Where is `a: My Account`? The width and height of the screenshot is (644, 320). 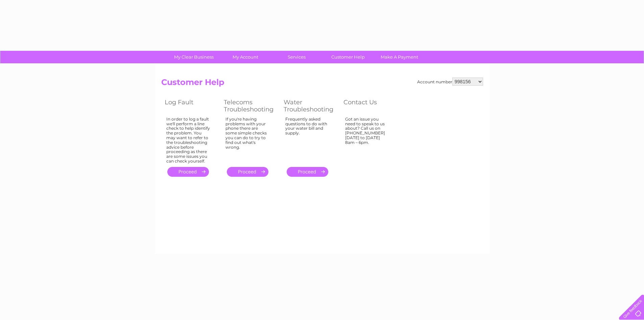 a: My Account is located at coordinates (245, 57).